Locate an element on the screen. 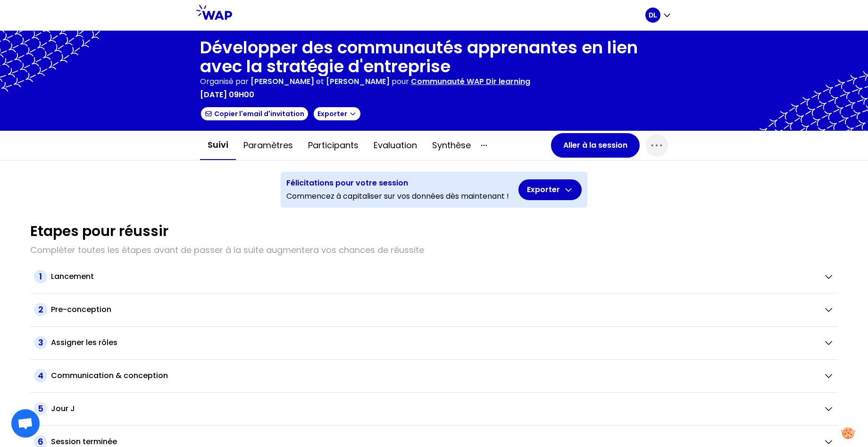 This screenshot has width=868, height=447. a: Ouvrir le chat is located at coordinates (25, 423).